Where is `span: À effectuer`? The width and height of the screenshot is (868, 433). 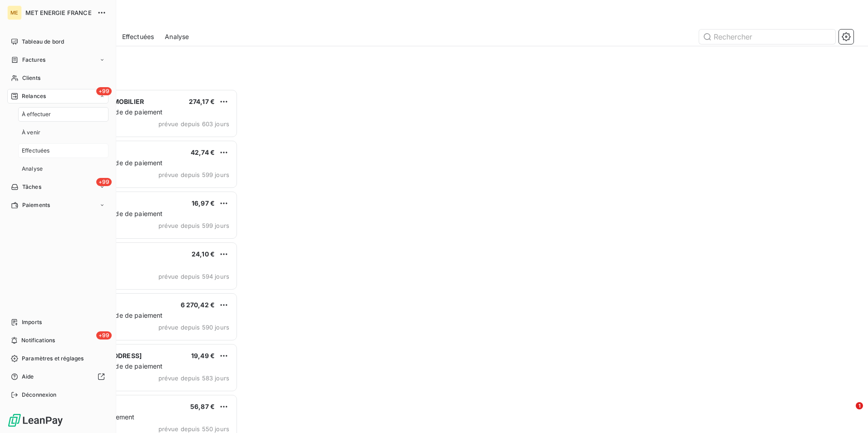 span: À effectuer is located at coordinates (36, 114).